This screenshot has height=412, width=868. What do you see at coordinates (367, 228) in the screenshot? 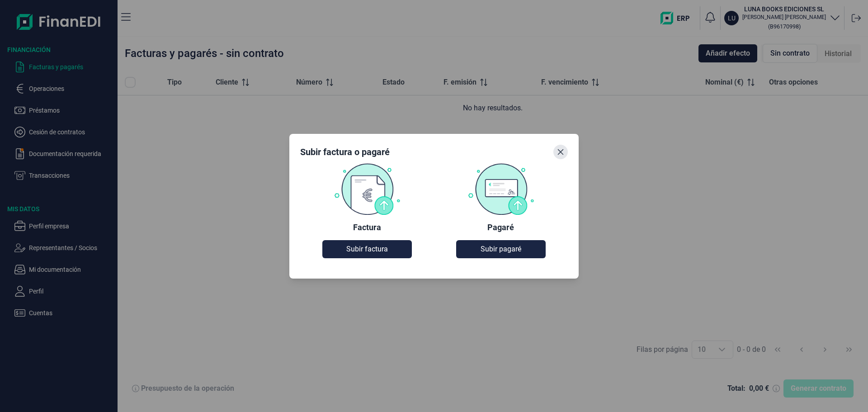
I see `div: Factura` at bounding box center [367, 228].